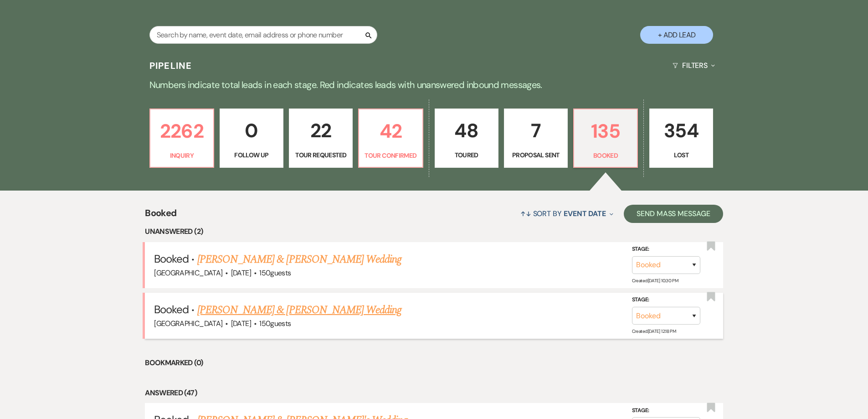 The height and width of the screenshot is (419, 868). What do you see at coordinates (605, 138) in the screenshot?
I see `a: 135Booked` at bounding box center [605, 138].